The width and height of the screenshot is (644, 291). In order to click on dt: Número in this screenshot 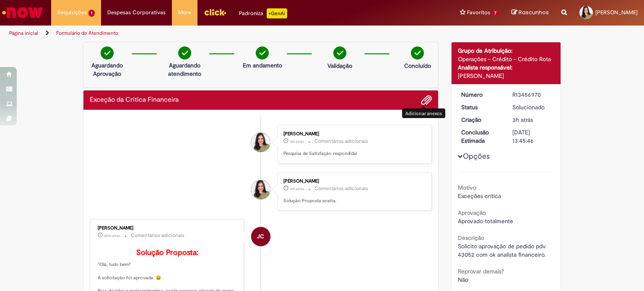, I will do `click(480, 94)`.